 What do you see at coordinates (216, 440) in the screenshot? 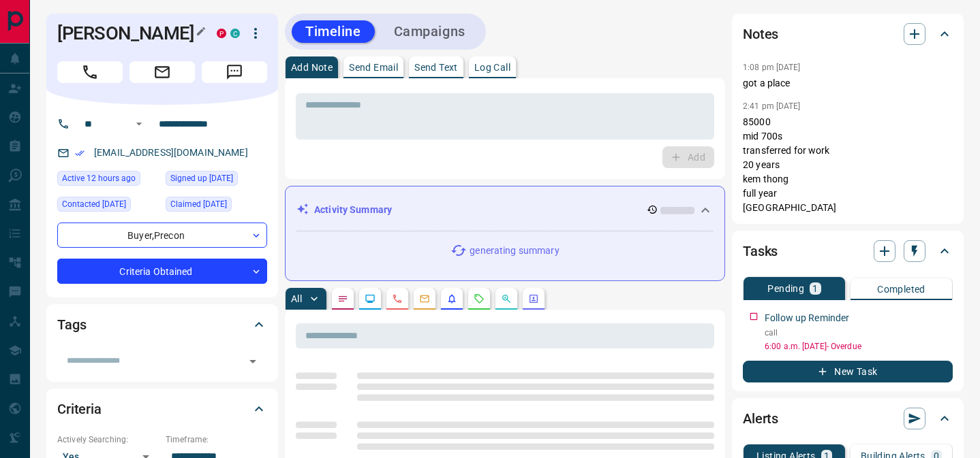
I see `p: Timeframe:` at bounding box center [216, 440].